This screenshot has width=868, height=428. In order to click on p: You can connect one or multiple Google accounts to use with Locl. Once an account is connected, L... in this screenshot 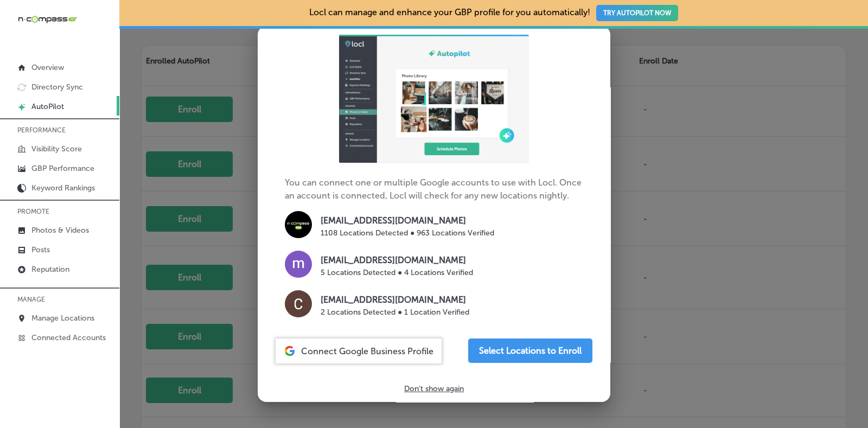, I will do `click(434, 178)`.